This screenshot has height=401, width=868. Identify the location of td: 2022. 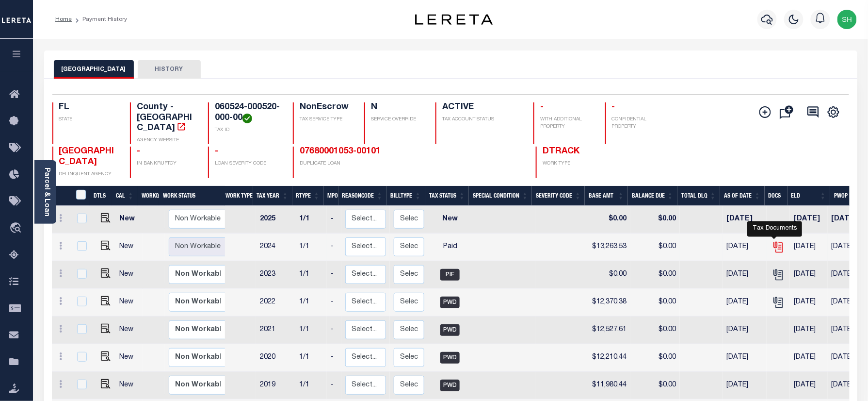
(276, 302).